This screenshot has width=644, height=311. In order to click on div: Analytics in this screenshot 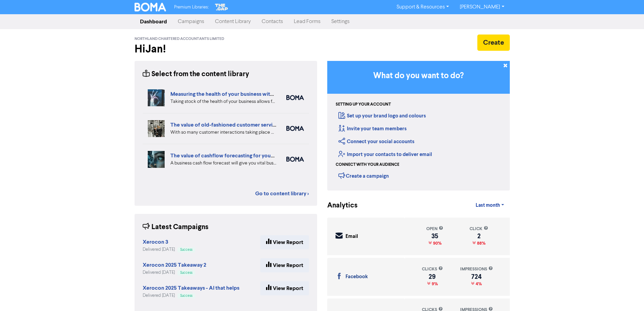, I will do `click(338, 205)`.